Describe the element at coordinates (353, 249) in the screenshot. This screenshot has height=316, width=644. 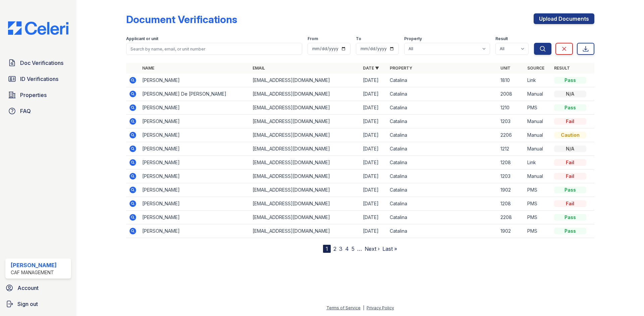
I see `a: 5` at that location.